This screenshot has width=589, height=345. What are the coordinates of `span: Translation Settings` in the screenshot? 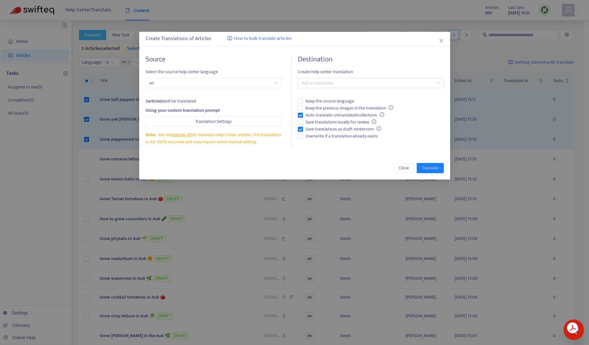 It's located at (213, 122).